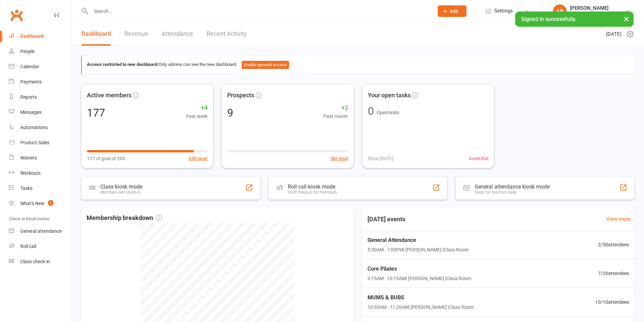  Describe the element at coordinates (478, 159) in the screenshot. I see `span: 0 overdue` at that location.